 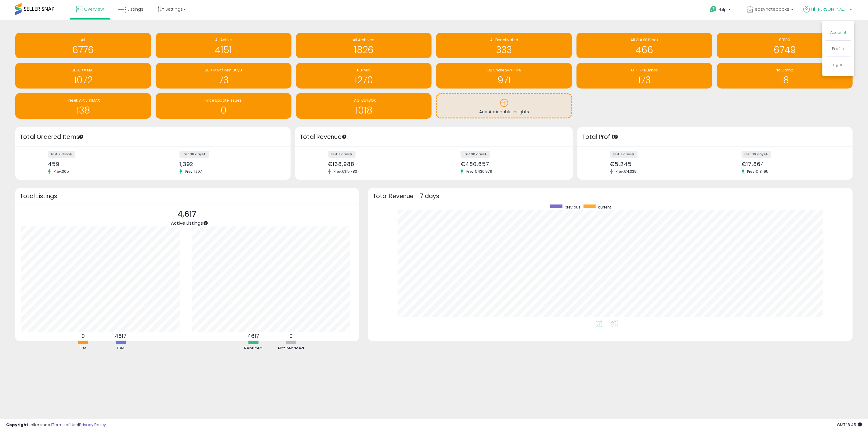 I want to click on span: All, so click(x=83, y=39).